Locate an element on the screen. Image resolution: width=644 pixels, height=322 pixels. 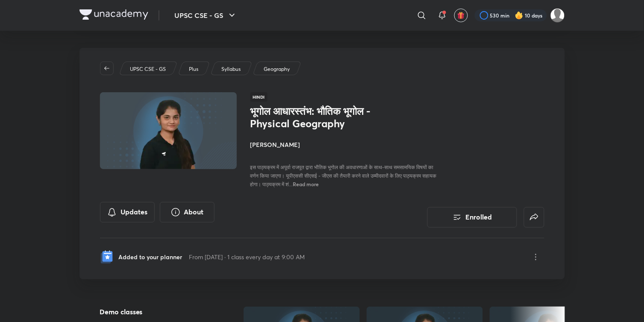
img: Thumbnail is located at coordinates (168, 131).